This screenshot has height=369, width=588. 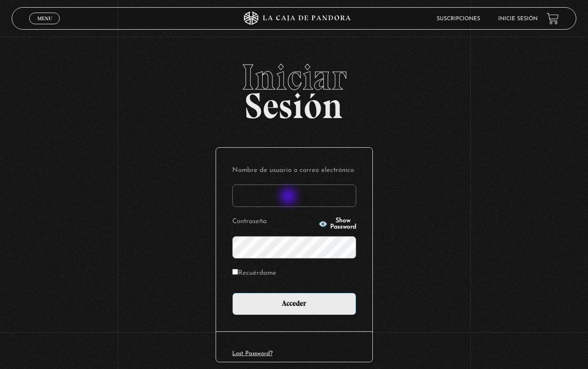 I want to click on span: Show Password, so click(x=343, y=224).